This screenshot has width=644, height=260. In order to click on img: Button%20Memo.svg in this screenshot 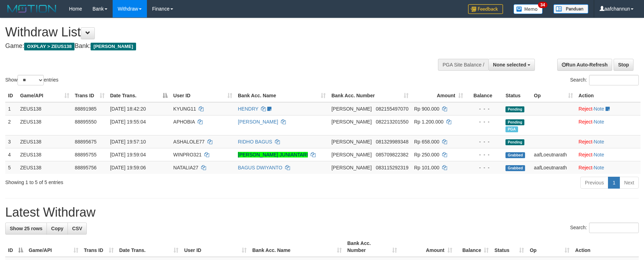, I will do `click(529, 9)`.